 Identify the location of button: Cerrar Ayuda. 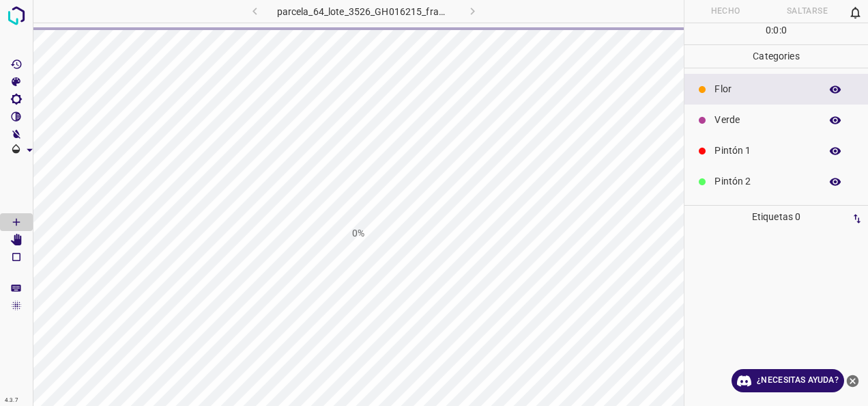
(852, 381).